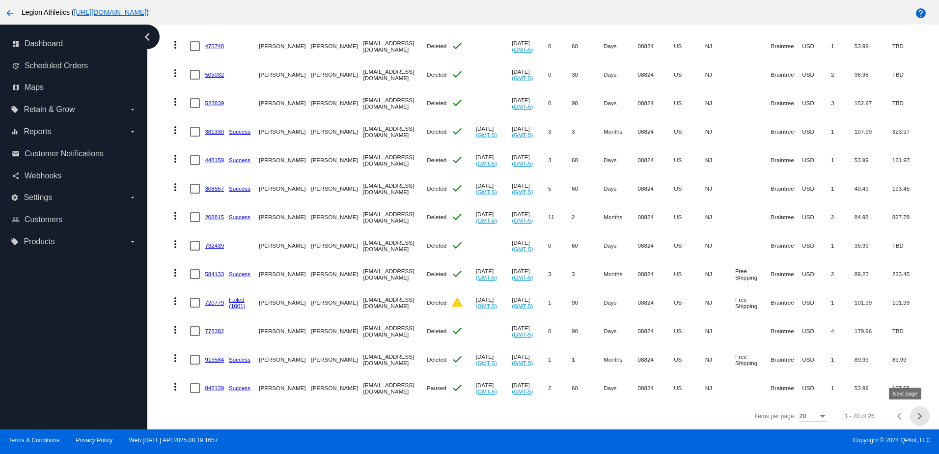 This screenshot has height=454, width=939. Describe the element at coordinates (620, 75) in the screenshot. I see `mat-cell: Days` at that location.